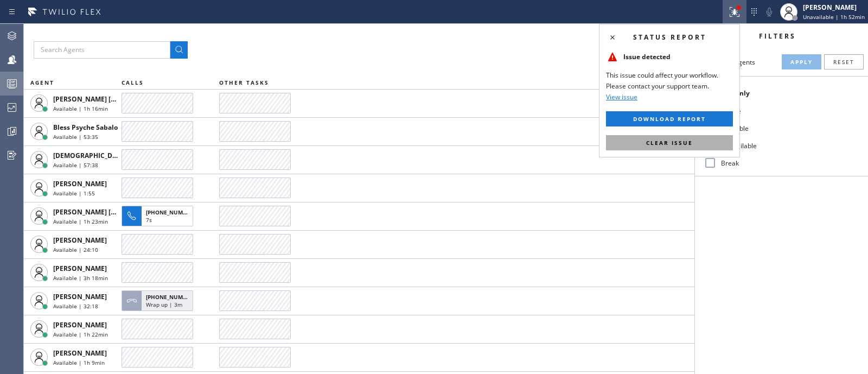  I want to click on input: Search Agents, so click(102, 50).